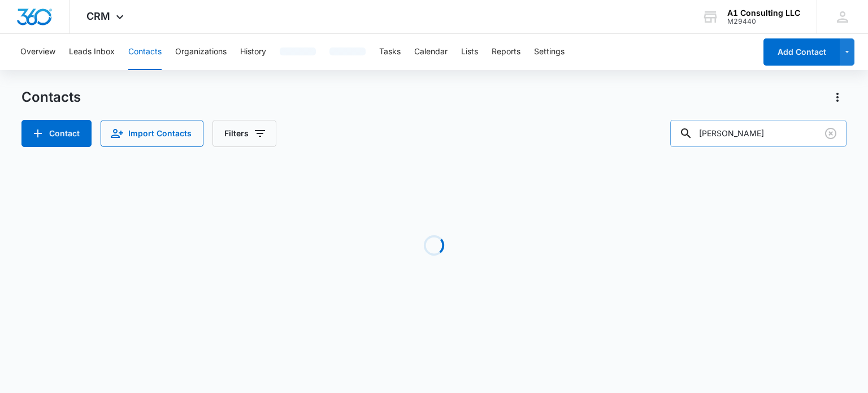 The height and width of the screenshot is (393, 868). I want to click on button: Settings, so click(550, 52).